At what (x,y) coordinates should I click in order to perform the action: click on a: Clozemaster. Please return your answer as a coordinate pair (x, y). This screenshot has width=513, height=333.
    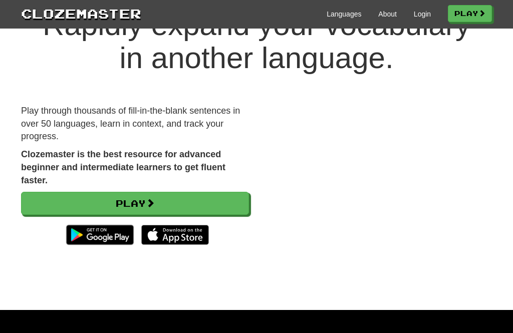
    Looking at the image, I should click on (81, 13).